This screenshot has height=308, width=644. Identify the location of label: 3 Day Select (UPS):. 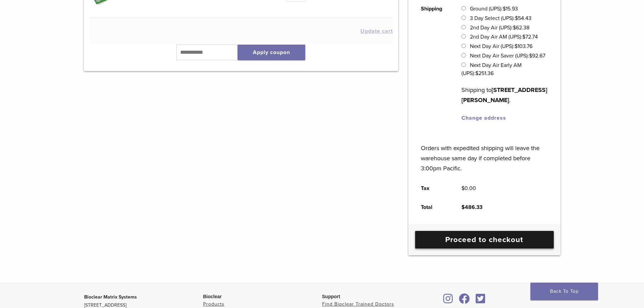
(501, 18).